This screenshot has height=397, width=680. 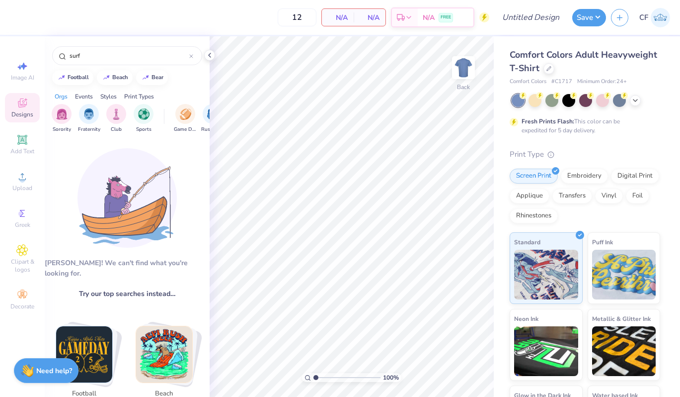 I want to click on span: Metallic & Glitter Ink, so click(x=622, y=318).